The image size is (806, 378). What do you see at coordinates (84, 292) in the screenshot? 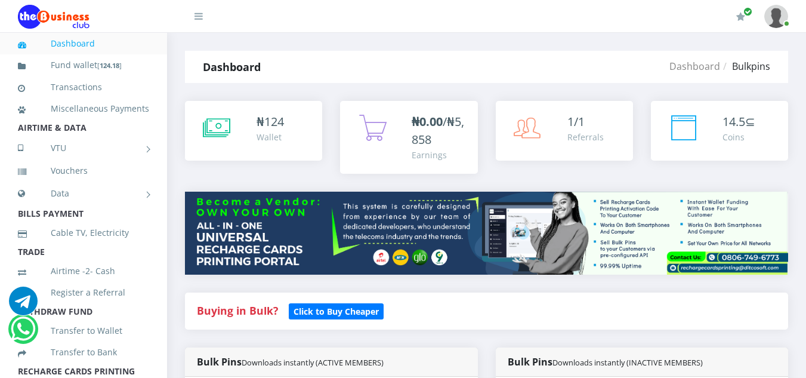
I see `a: Register a Referral` at bounding box center [84, 292].